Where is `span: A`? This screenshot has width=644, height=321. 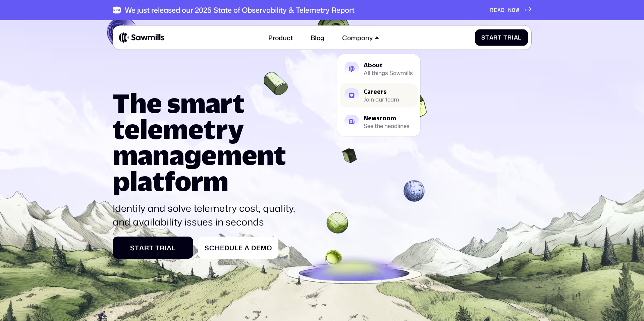 span: A is located at coordinates (499, 10).